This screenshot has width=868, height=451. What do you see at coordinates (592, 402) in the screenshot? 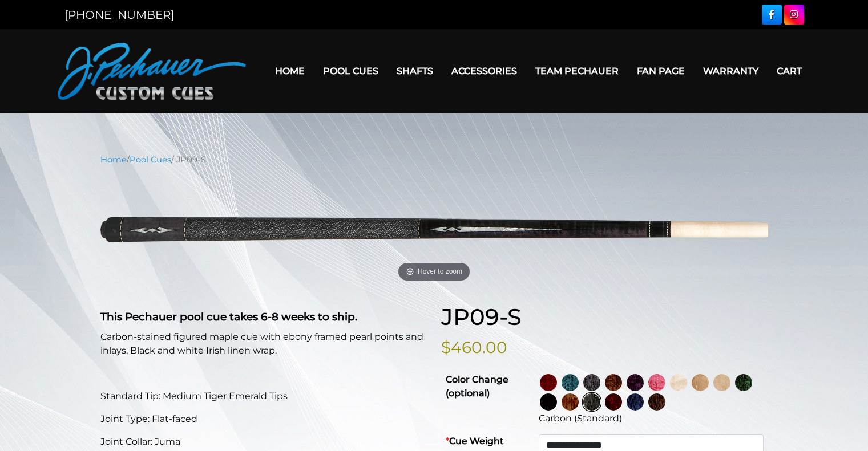
I see `img: Carbon` at bounding box center [592, 402].